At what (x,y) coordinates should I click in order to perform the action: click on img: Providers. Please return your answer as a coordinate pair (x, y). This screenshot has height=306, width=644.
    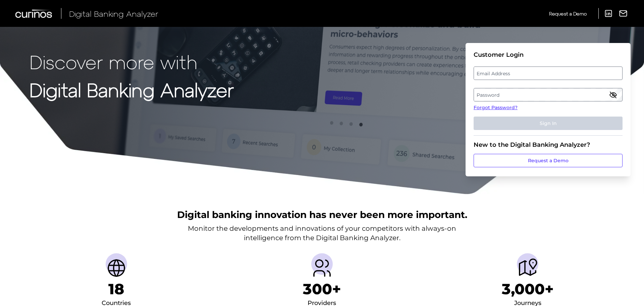
    Looking at the image, I should click on (322, 268).